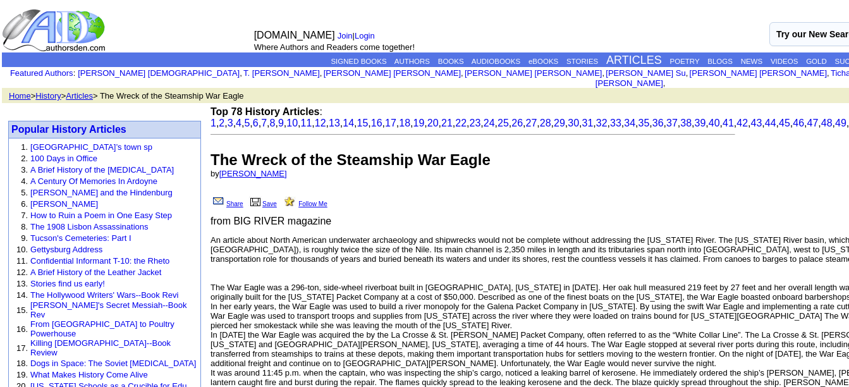  What do you see at coordinates (543, 61) in the screenshot?
I see `a: eBOOKS` at bounding box center [543, 61].